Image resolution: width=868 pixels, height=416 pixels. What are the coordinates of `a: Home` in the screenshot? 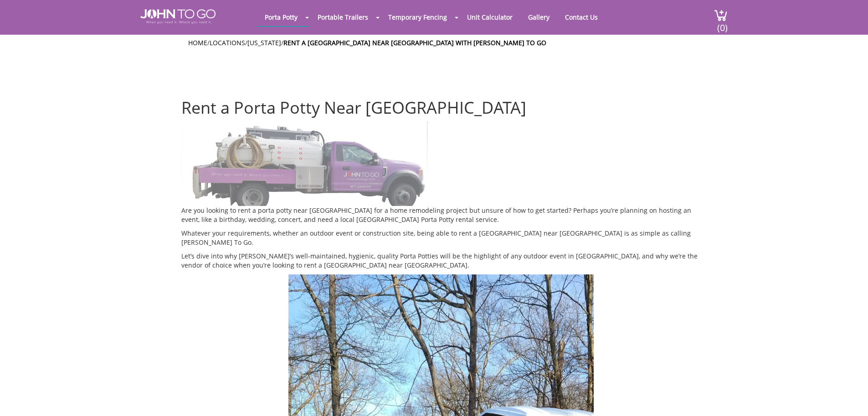 It's located at (198, 43).